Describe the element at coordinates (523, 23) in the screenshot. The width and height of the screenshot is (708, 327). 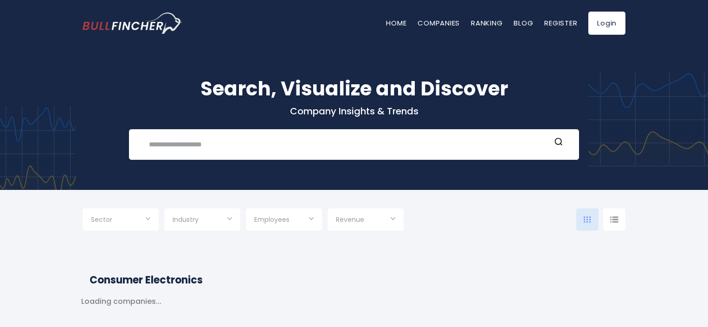
I see `a: Blog` at that location.